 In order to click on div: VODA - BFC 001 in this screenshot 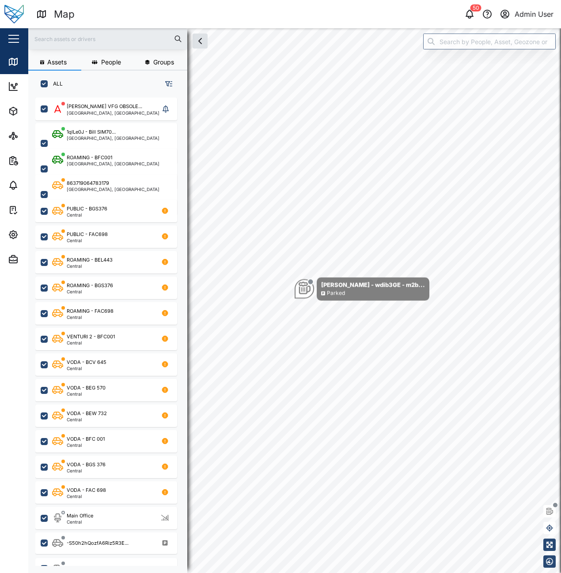, I will do `click(86, 439)`.